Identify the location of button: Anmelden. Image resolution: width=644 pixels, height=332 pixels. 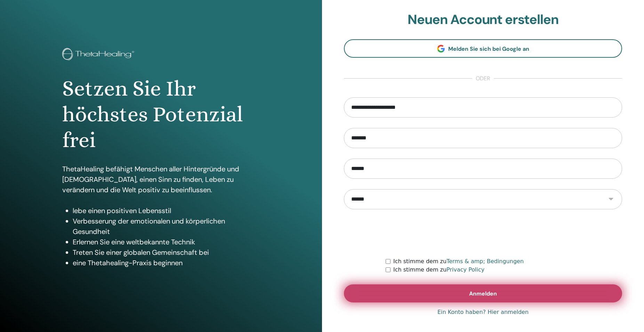
(483, 293).